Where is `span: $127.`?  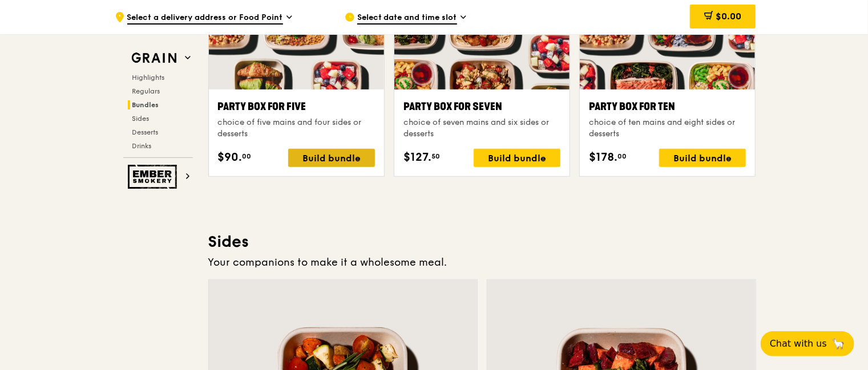
span: $127. is located at coordinates (417, 157).